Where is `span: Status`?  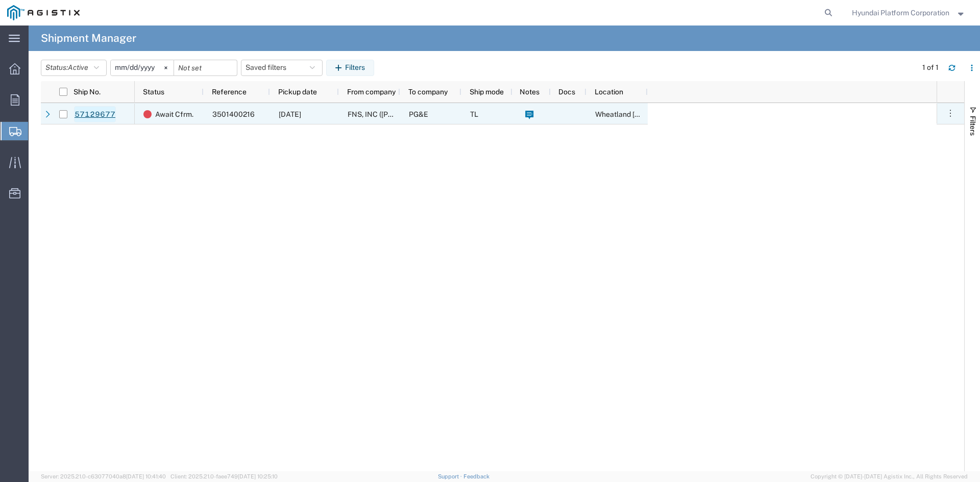
span: Status is located at coordinates (154, 92).